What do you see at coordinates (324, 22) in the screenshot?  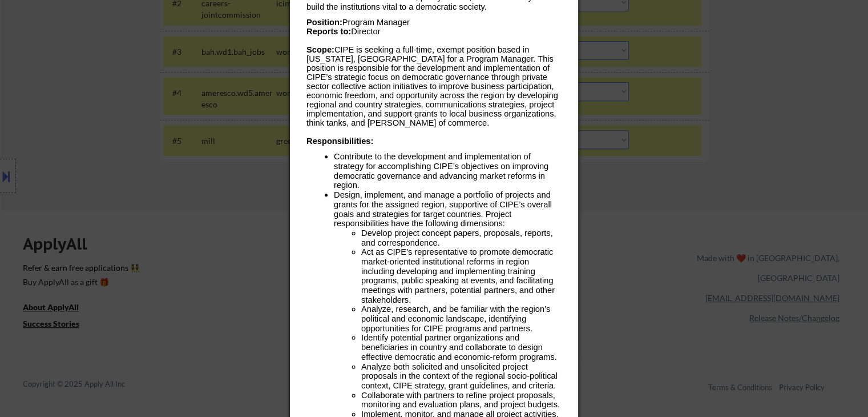 I see `span: Position:` at bounding box center [324, 22].